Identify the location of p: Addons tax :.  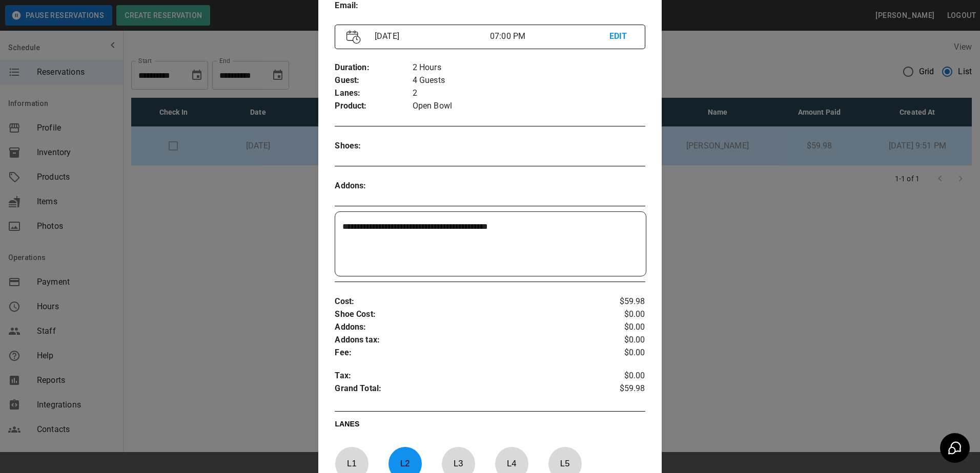
(464, 340).